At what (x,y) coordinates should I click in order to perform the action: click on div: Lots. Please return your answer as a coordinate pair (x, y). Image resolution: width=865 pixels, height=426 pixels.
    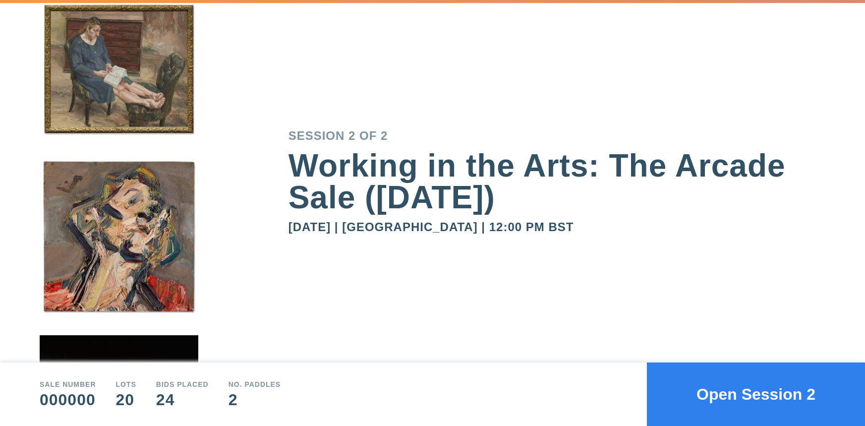
    Looking at the image, I should click on (126, 384).